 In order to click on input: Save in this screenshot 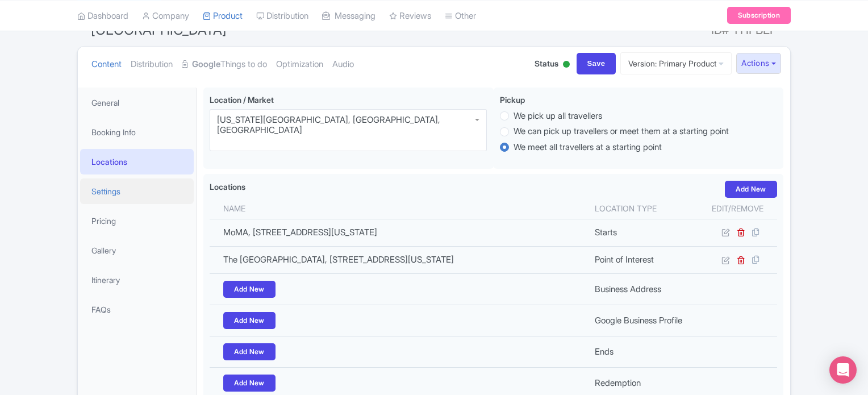, I will do `click(597, 64)`.